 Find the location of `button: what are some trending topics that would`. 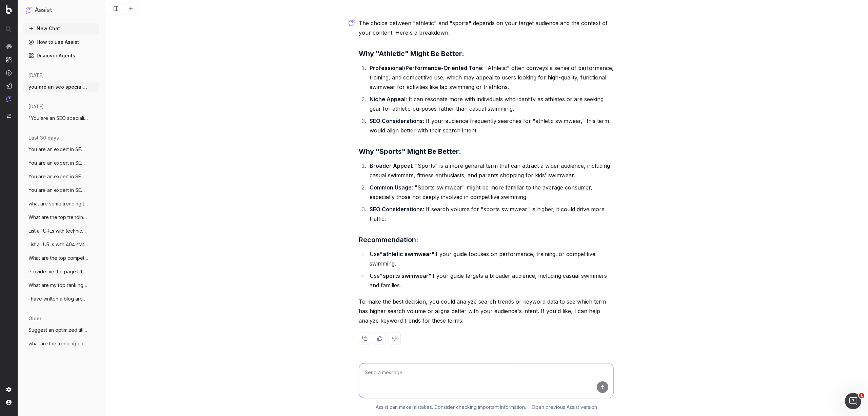

button: what are some trending topics that would is located at coordinates (61, 203).